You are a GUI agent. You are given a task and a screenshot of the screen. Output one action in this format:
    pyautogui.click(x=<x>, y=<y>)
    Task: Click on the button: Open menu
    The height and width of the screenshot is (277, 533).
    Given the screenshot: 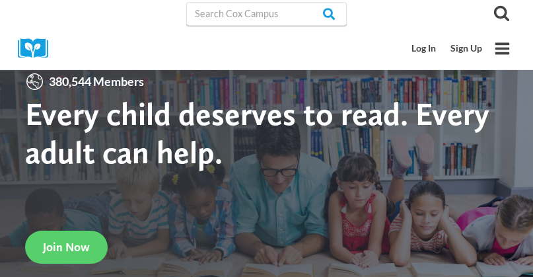 What is the action you would take?
    pyautogui.click(x=502, y=48)
    